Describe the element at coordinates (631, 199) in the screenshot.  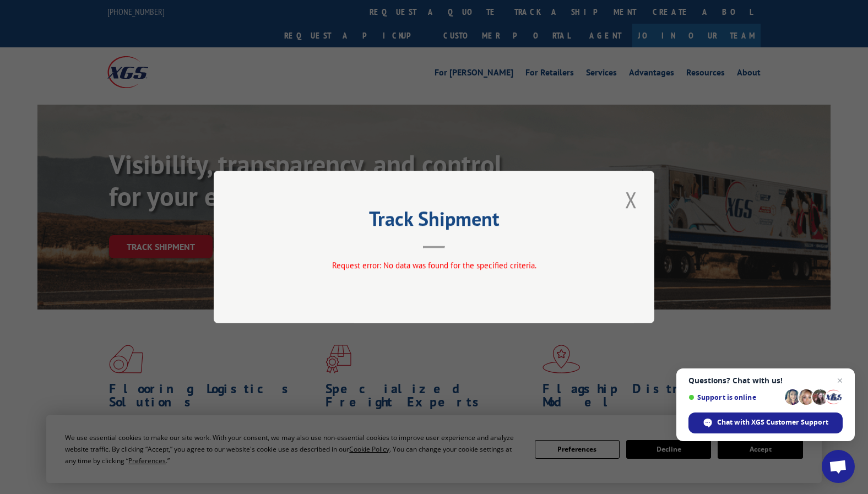
I see `button: Close modal` at that location.